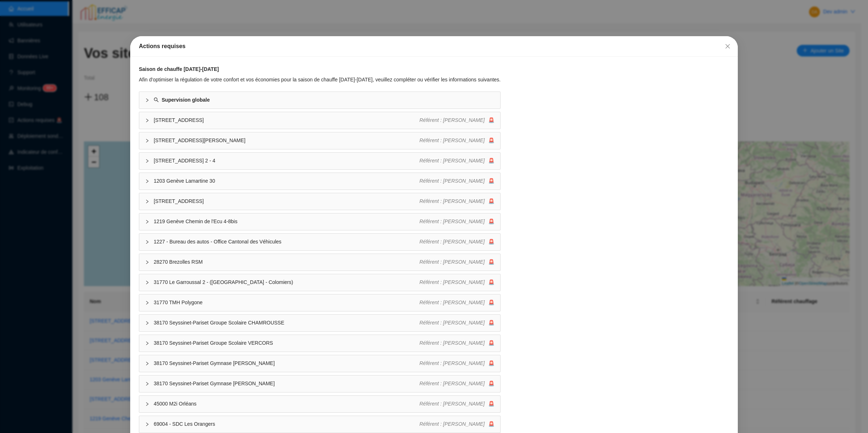 Image resolution: width=868 pixels, height=433 pixels. Describe the element at coordinates (728, 46) in the screenshot. I see `span: close` at that location.